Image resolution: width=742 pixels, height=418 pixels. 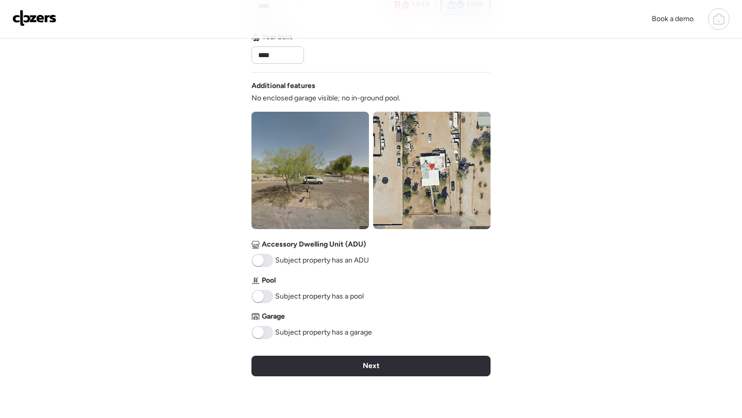 I want to click on span: Pool, so click(x=268, y=281).